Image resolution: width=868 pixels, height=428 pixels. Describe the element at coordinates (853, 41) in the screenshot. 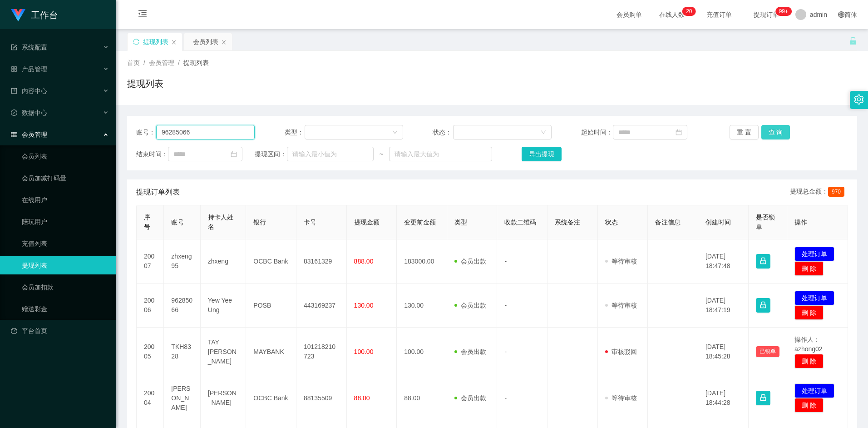

I see `i: 图标: unlock` at that location.